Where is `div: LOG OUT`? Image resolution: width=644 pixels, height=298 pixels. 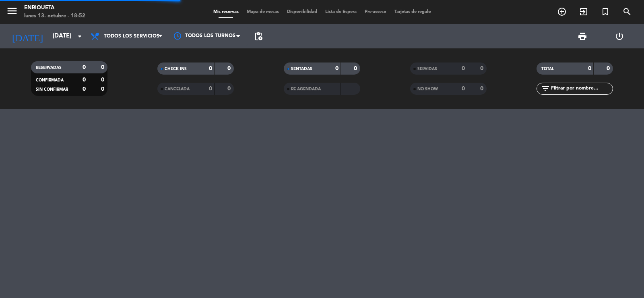
div: LOG OUT is located at coordinates (619, 36).